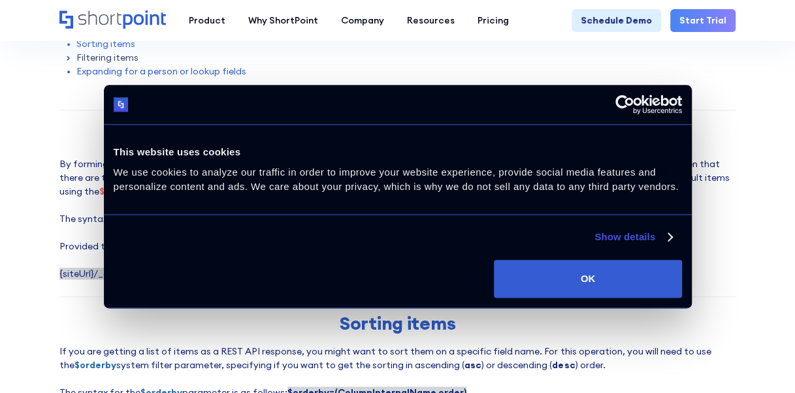 This screenshot has height=393, width=795. I want to click on div: Resources, so click(430, 20).